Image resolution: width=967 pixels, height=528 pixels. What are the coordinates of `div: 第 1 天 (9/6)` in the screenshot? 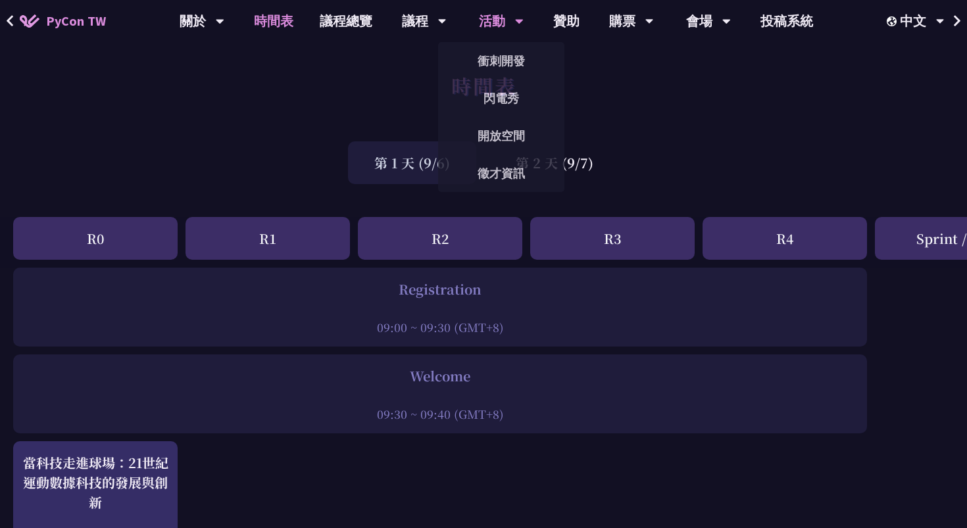 It's located at (412, 163).